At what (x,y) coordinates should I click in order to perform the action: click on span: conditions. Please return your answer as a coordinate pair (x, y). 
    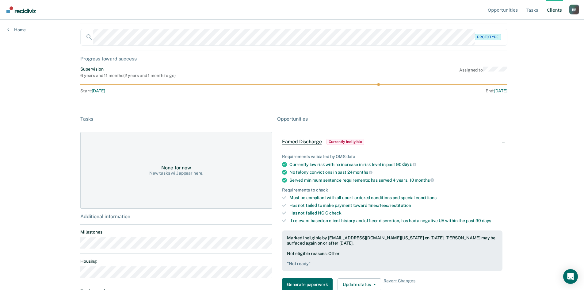
    Looking at the image, I should click on (426, 197).